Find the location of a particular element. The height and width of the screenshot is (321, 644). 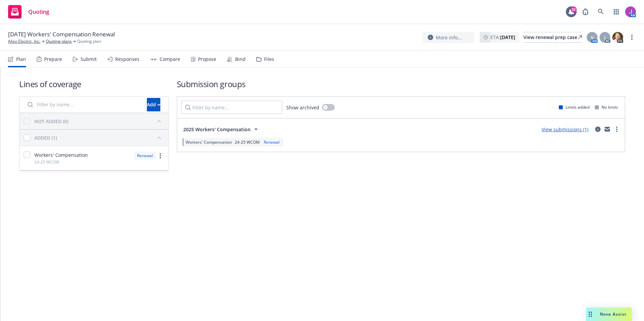

div: No limits is located at coordinates (606, 107).